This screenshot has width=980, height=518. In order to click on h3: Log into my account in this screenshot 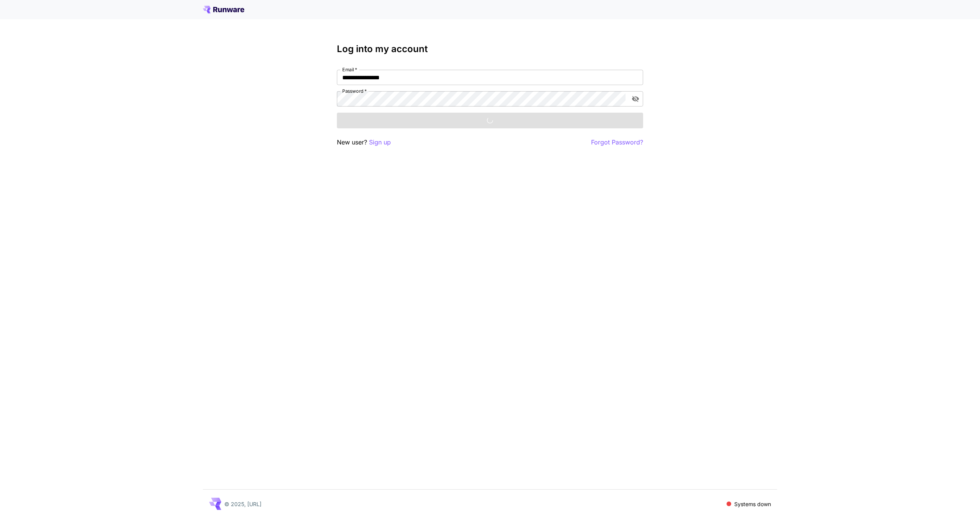, I will do `click(490, 49)`.